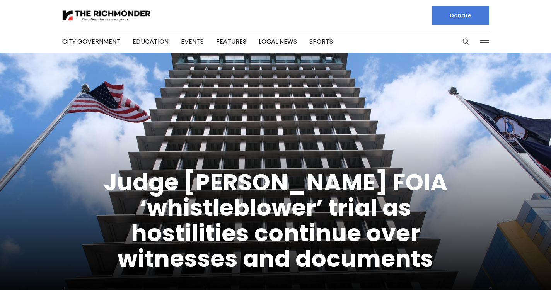 This screenshot has width=551, height=290. What do you see at coordinates (460, 15) in the screenshot?
I see `a: Donate` at bounding box center [460, 15].